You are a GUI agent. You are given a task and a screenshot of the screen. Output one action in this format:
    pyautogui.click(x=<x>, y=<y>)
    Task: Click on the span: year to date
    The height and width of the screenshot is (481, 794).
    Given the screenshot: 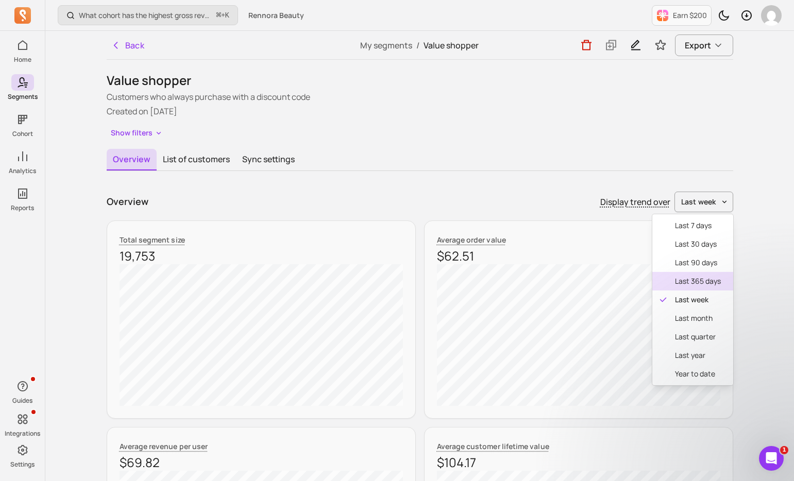 What is the action you would take?
    pyautogui.click(x=698, y=374)
    